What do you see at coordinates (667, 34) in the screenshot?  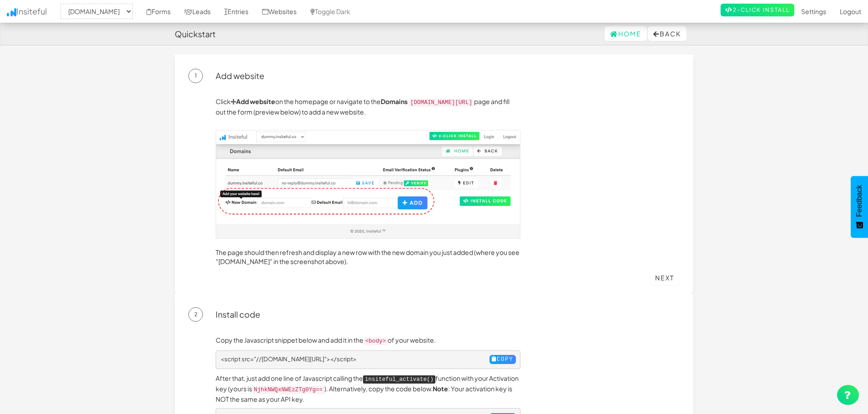 I see `button: Back` at bounding box center [667, 34].